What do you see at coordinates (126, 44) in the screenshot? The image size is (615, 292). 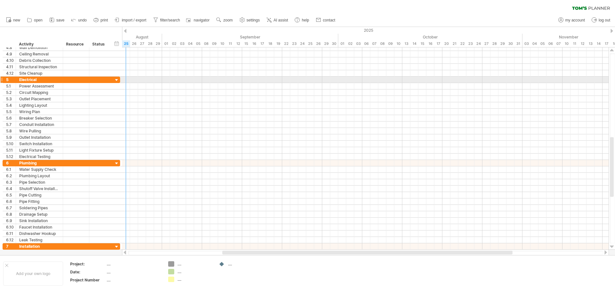 I see `div: Monday, 25 August 2025` at bounding box center [126, 44].